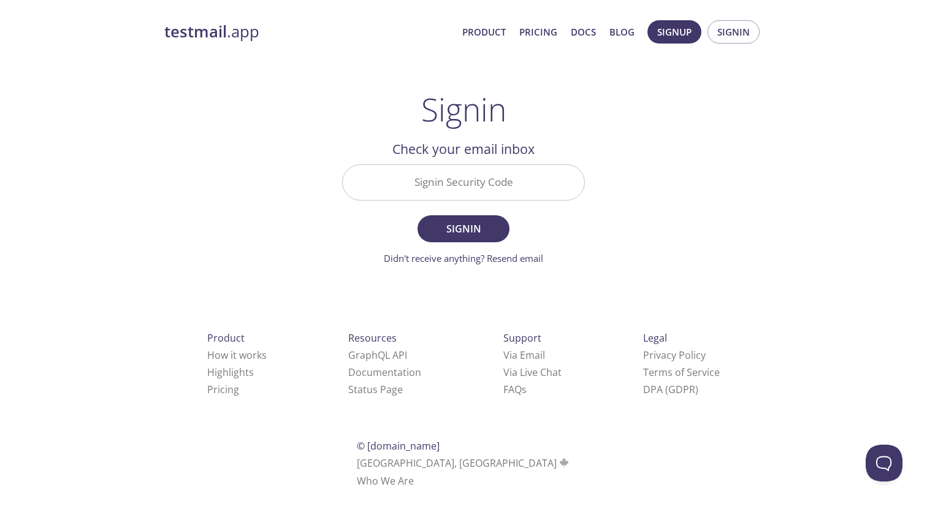  What do you see at coordinates (385, 481) in the screenshot?
I see `a: Who We Are` at bounding box center [385, 481].